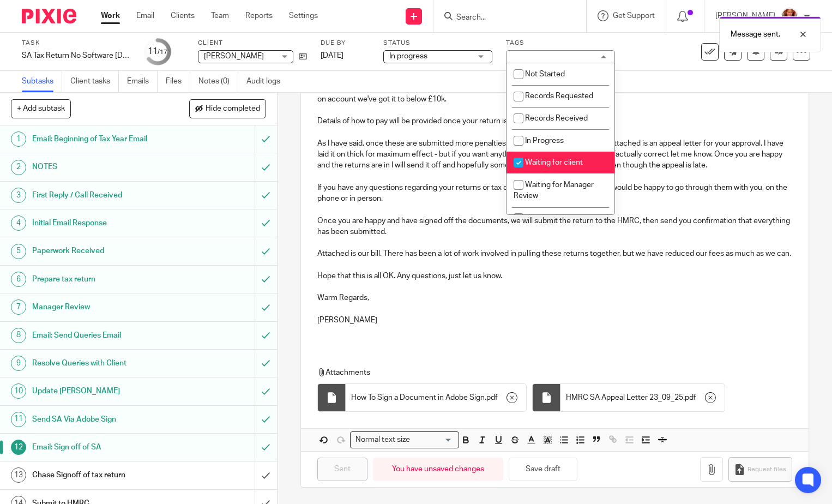  Describe the element at coordinates (556, 119) in the screenshot. I see `span: Records Received` at that location.